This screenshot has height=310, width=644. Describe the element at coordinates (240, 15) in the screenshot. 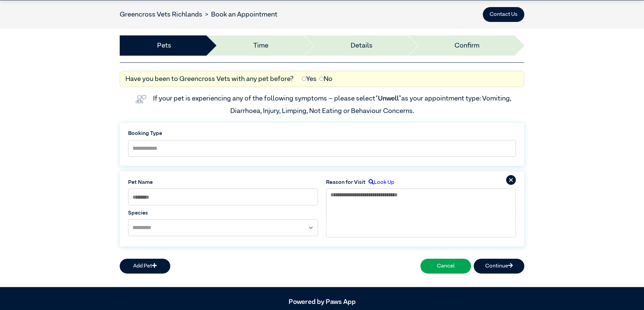

I see `li: Book an Appointment` at that location.